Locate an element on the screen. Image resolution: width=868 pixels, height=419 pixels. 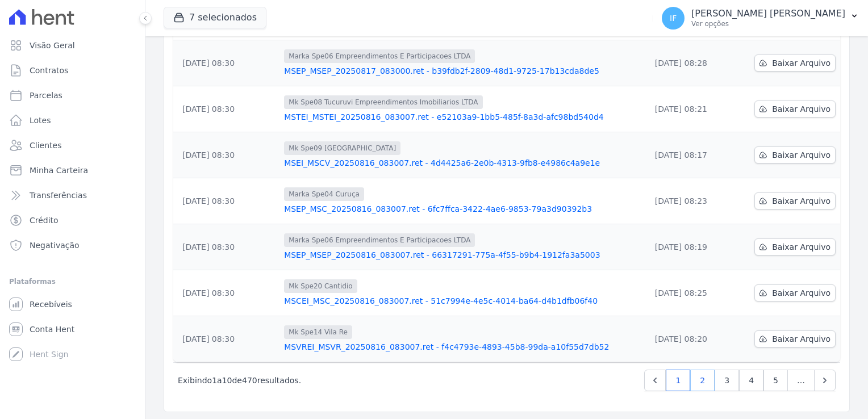
a: Clientes is located at coordinates (72, 145).